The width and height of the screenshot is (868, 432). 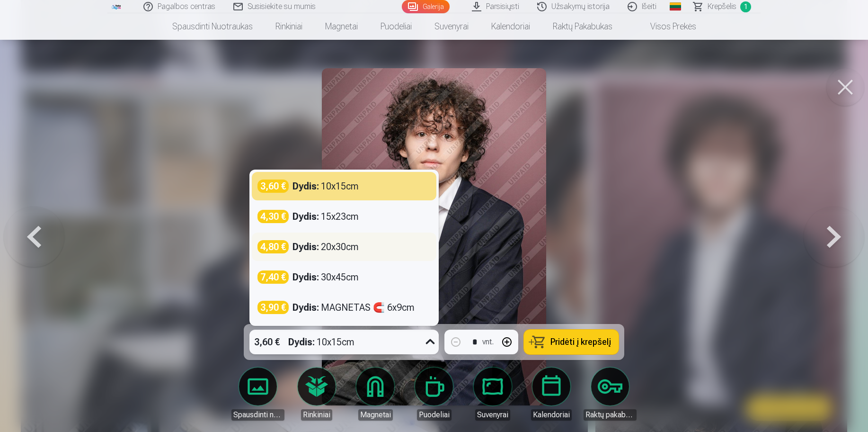 I want to click on div: 3,90 €, so click(x=273, y=307).